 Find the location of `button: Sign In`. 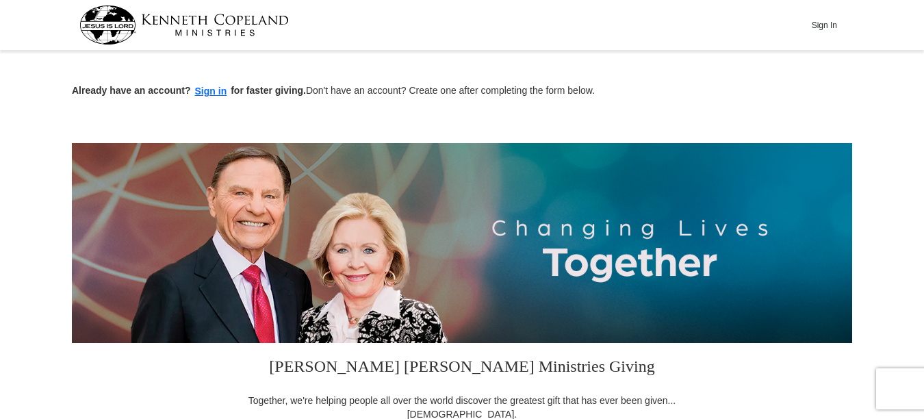

button: Sign In is located at coordinates (824, 25).